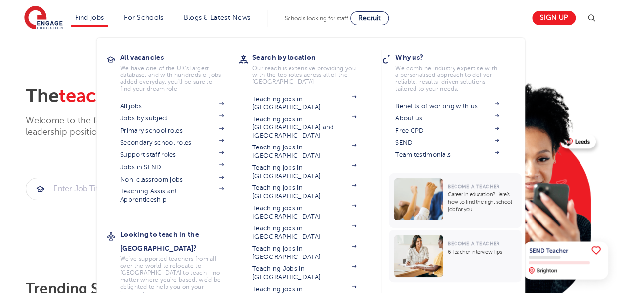 The height and width of the screenshot is (293, 621). Describe the element at coordinates (189, 126) in the screenshot. I see `p: Welcome to the fastest-growing database of teaching, SEND, support and leadership positions for t...` at that location.